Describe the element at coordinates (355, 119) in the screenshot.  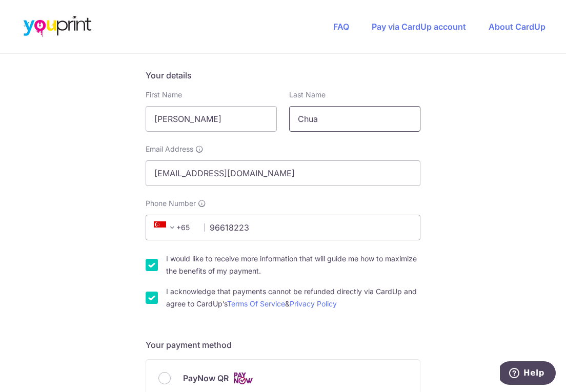
I see `input: Last name` at that location.